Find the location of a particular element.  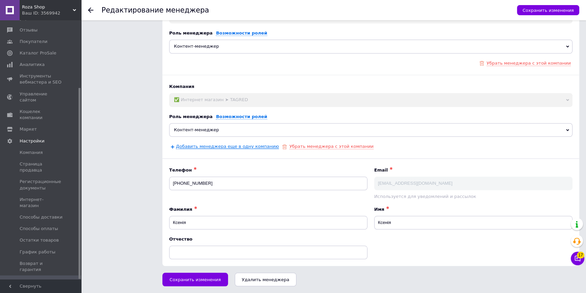

input: info@gmail.com is located at coordinates (474, 183).